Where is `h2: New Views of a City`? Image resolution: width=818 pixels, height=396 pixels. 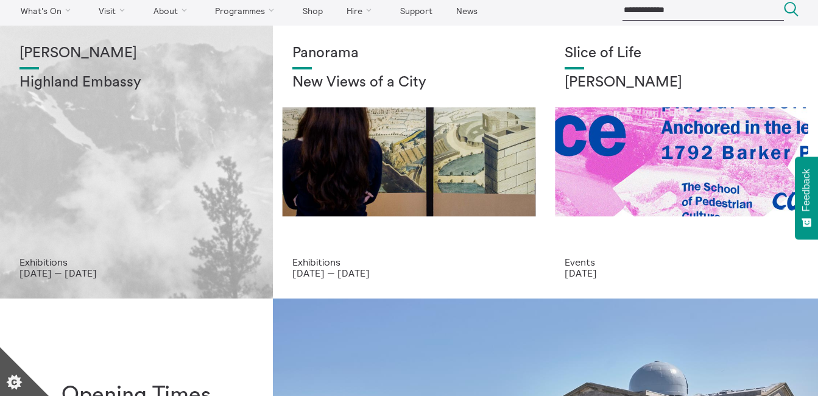 h2: New Views of a City is located at coordinates (409, 83).